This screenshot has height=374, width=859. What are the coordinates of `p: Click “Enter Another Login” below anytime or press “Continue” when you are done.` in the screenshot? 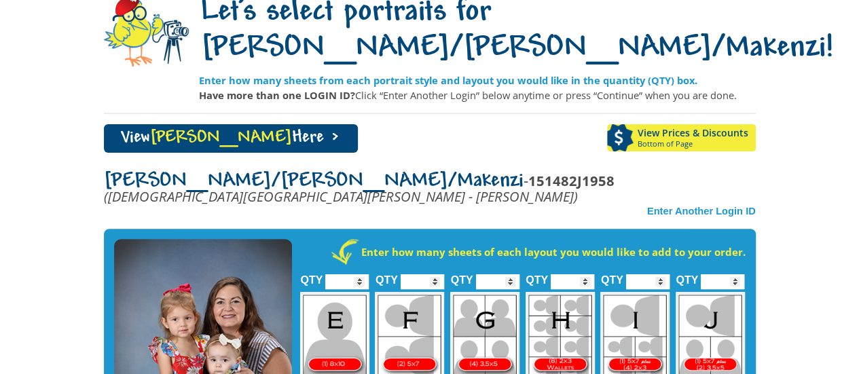 It's located at (516, 95).